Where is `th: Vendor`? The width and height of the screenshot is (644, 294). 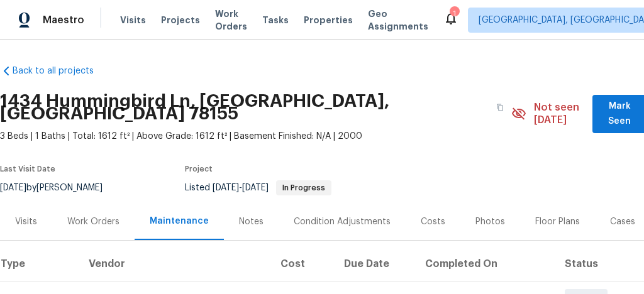
th: Vendor is located at coordinates (174, 264).